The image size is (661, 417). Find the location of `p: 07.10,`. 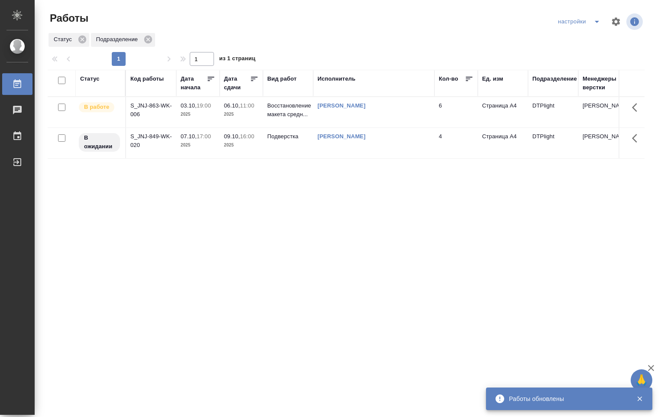

p: 07.10, is located at coordinates (189, 136).